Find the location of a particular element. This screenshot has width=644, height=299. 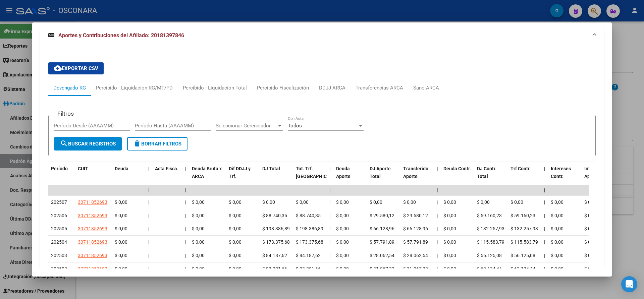

span: 202505 is located at coordinates (59, 229).